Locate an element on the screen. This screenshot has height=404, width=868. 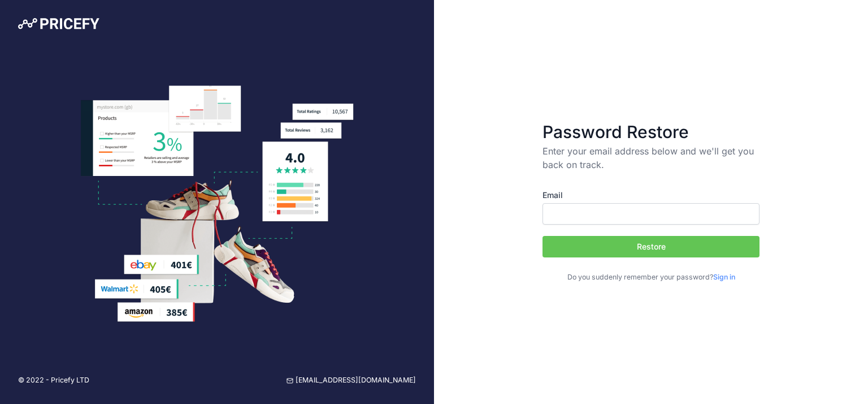
h3: Password Restore is located at coordinates (651, 132).